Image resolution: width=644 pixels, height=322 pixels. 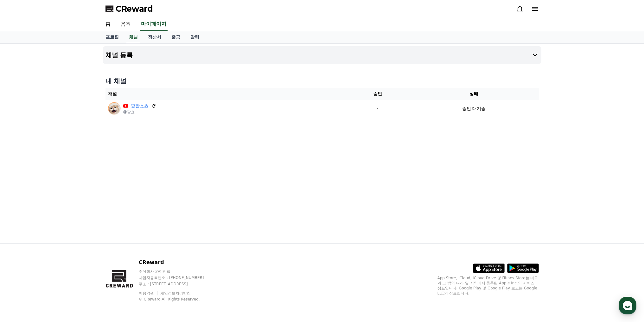 What do you see at coordinates (129, 9) in the screenshot?
I see `a: CReward` at bounding box center [129, 9].